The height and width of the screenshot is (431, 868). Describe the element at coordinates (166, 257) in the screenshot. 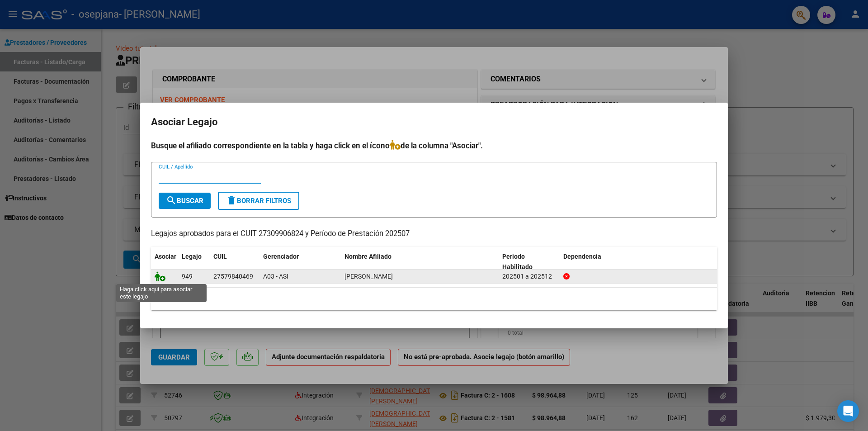

I see `span: Asociar` at that location.